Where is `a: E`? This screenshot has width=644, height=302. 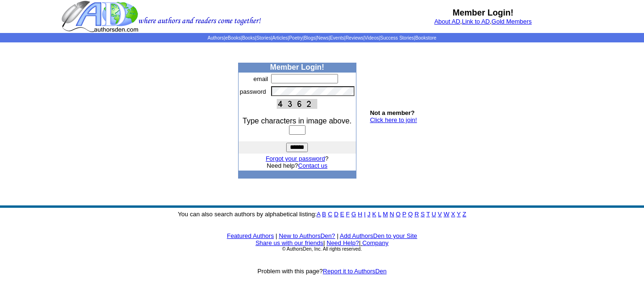 a: E is located at coordinates (342, 214).